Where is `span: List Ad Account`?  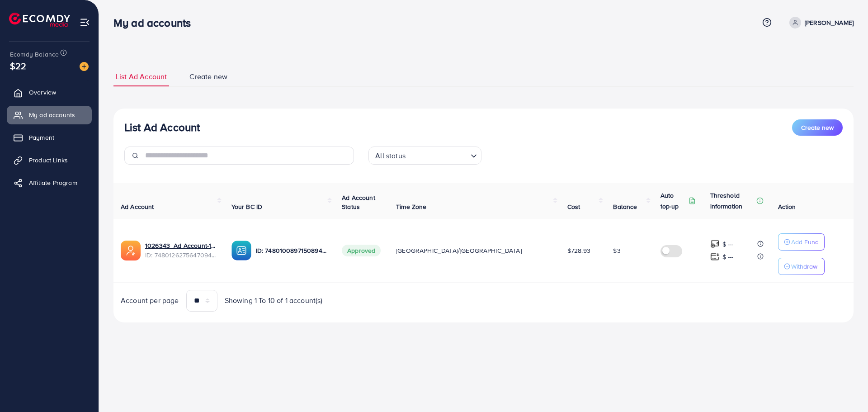 span: List Ad Account is located at coordinates (141, 76).